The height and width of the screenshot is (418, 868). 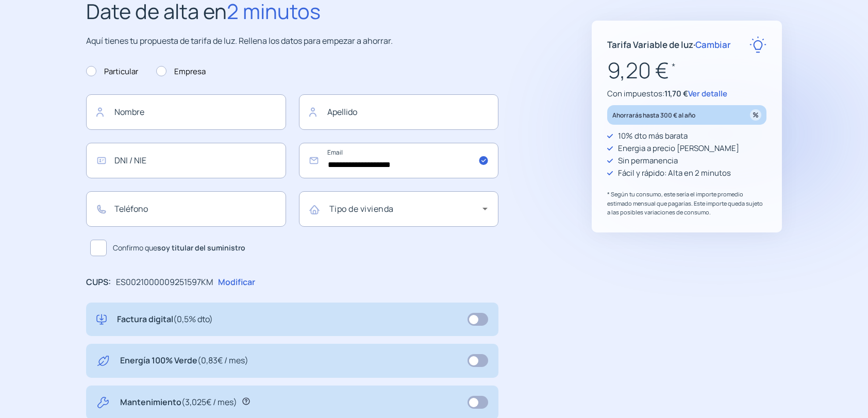 I want to click on span: Ver detalle, so click(x=707, y=94).